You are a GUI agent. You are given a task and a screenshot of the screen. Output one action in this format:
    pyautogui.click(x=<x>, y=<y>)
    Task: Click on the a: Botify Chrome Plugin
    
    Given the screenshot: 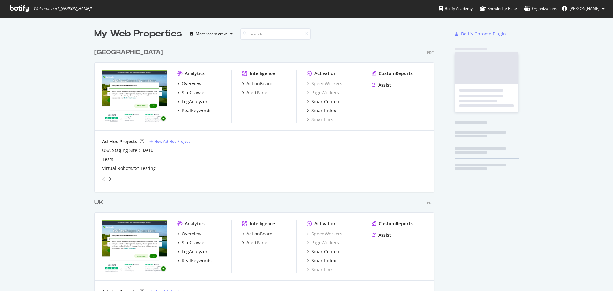 What is the action you would take?
    pyautogui.click(x=480, y=34)
    